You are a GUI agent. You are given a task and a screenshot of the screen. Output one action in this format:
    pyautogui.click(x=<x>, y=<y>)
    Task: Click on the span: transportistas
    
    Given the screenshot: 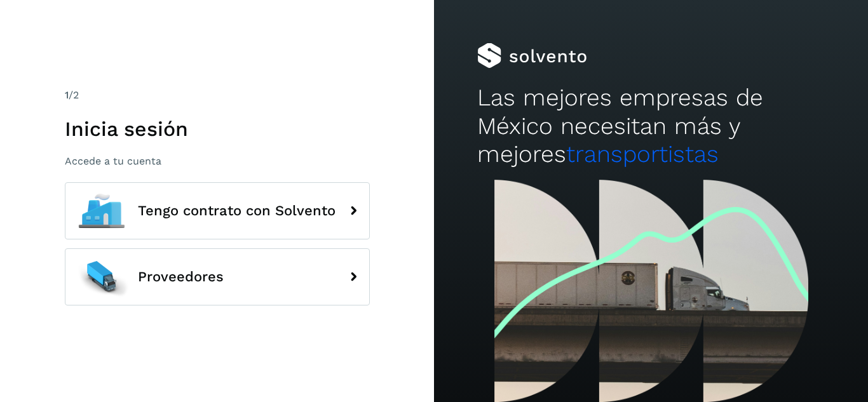 What is the action you would take?
    pyautogui.click(x=643, y=154)
    